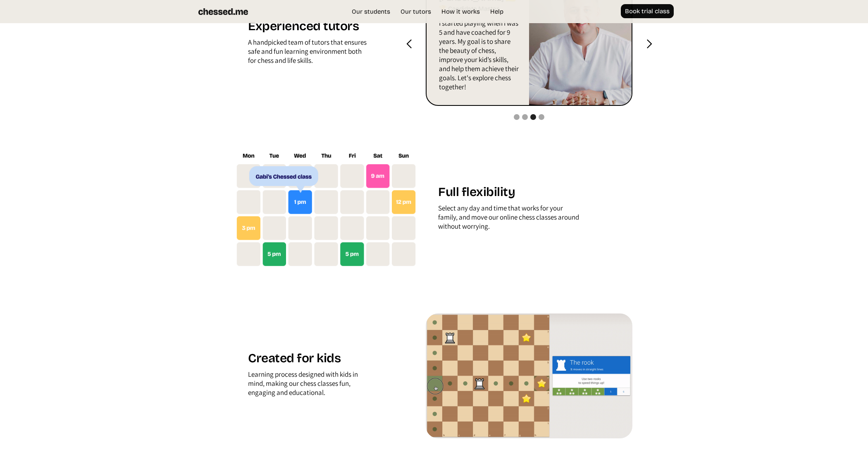 The image size is (868, 452). Describe the element at coordinates (308, 53) in the screenshot. I see `div: A handpicked team of tutors that ensures safe and fun learning environment both for chess and lif...` at that location.